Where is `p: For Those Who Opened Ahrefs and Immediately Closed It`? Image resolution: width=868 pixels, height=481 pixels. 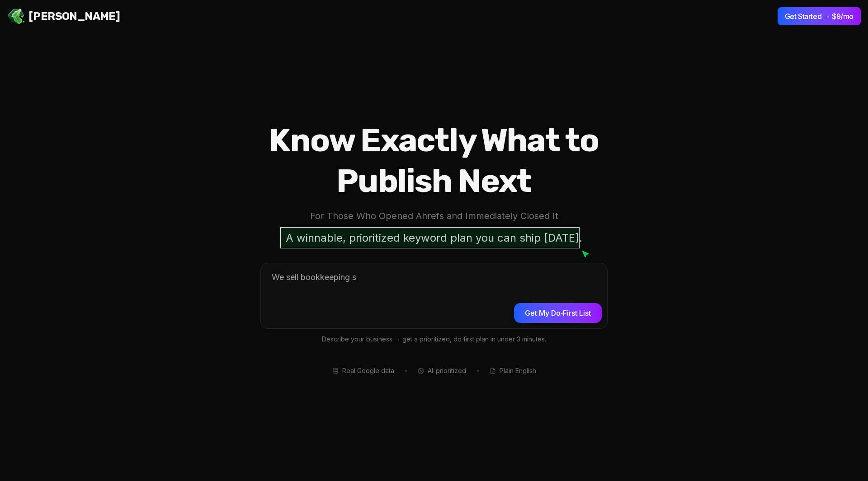
p: For Those Who Opened Ahrefs and Immediately Closed It is located at coordinates (434, 216).